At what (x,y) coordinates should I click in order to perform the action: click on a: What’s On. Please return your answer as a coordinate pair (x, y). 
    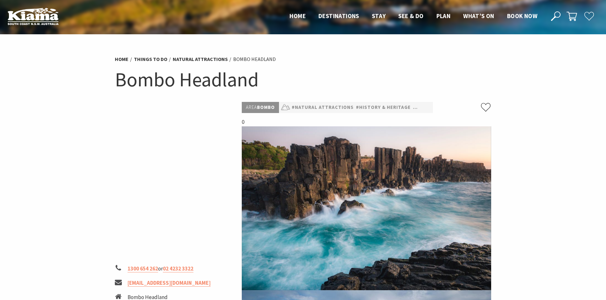
    Looking at the image, I should click on (478, 16).